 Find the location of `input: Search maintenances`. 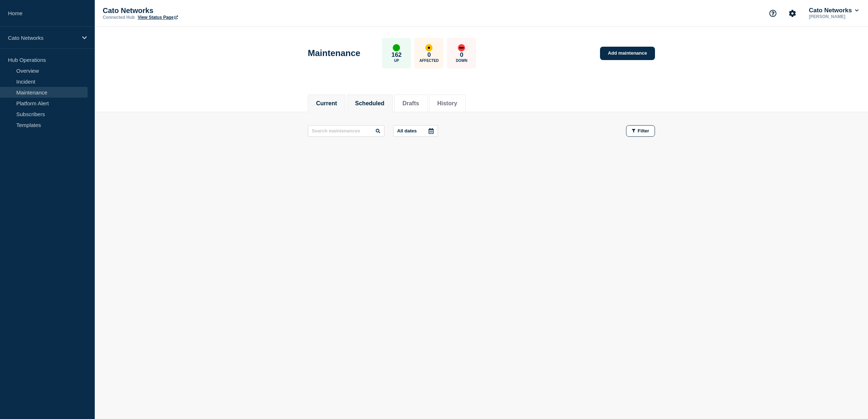

input: Search maintenances is located at coordinates (346, 131).